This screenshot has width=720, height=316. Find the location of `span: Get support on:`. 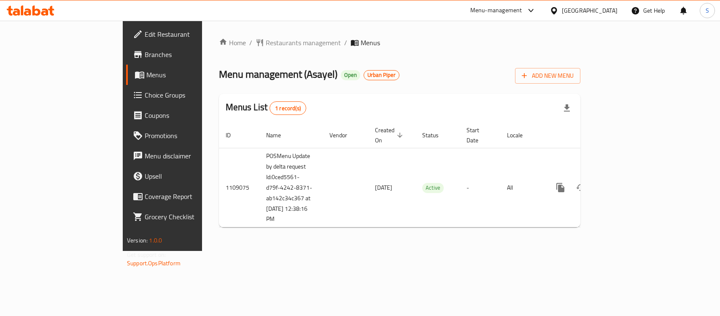

span: Get support on: is located at coordinates (146, 254).